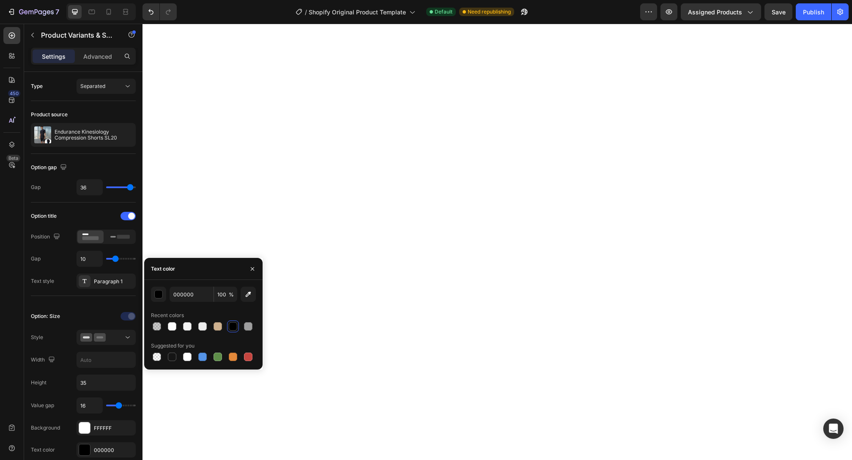 The image size is (852, 460). What do you see at coordinates (167, 315) in the screenshot?
I see `div: Recent colors` at bounding box center [167, 315].